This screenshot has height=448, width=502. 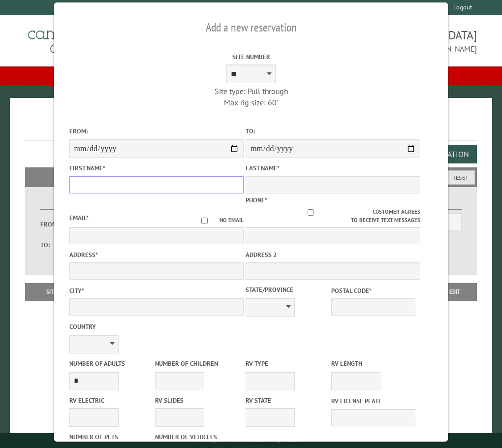 What do you see at coordinates (455, 292) in the screenshot?
I see `th: Edit` at bounding box center [455, 292].